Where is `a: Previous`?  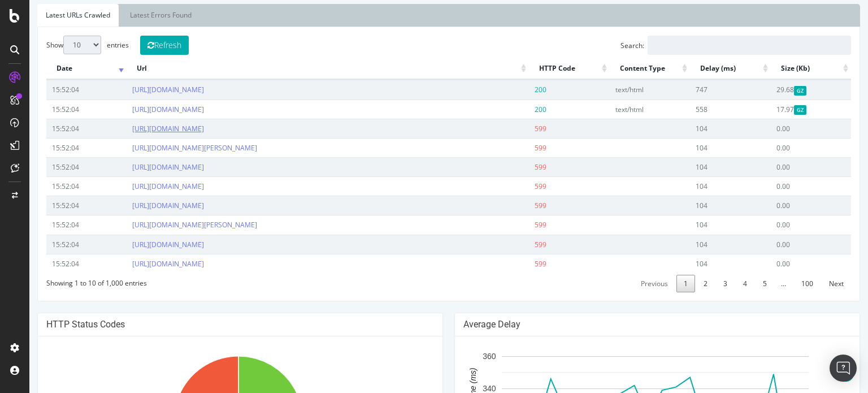
a: Previous is located at coordinates (625, 283).